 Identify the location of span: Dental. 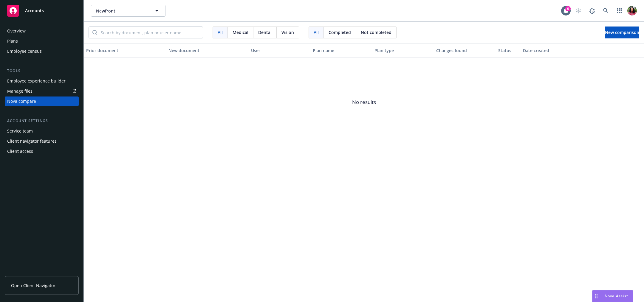
(264, 32).